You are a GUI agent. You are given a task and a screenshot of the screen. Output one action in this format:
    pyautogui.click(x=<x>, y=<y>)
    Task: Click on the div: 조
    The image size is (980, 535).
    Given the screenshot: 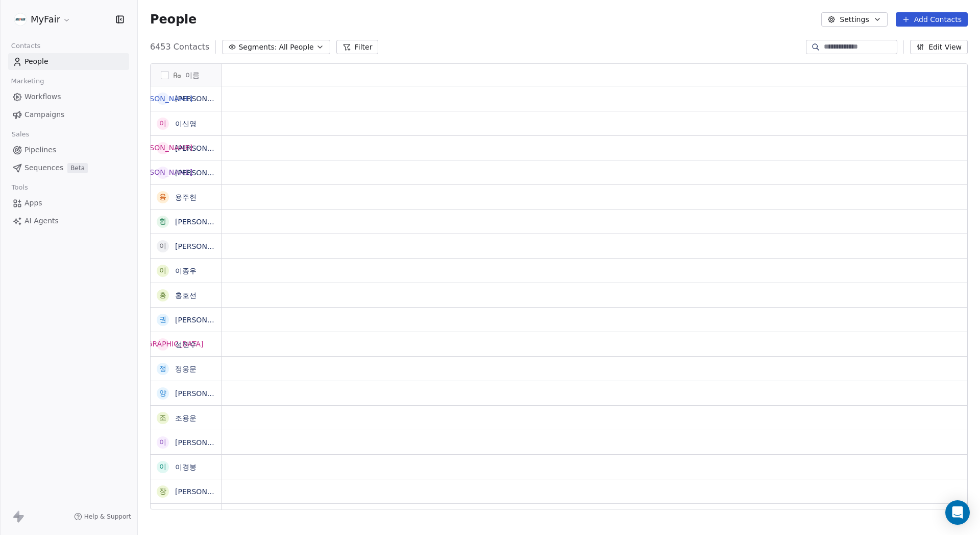 What is the action you would take?
    pyautogui.click(x=163, y=417)
    